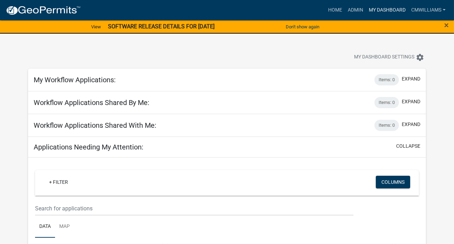  Describe the element at coordinates (59, 182) in the screenshot. I see `a: + Filter` at that location.